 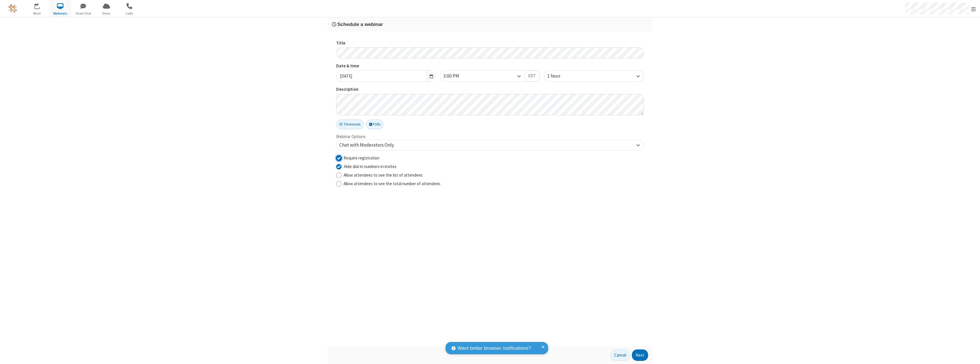 I want to click on span: Want better browser notifications?, so click(x=495, y=348).